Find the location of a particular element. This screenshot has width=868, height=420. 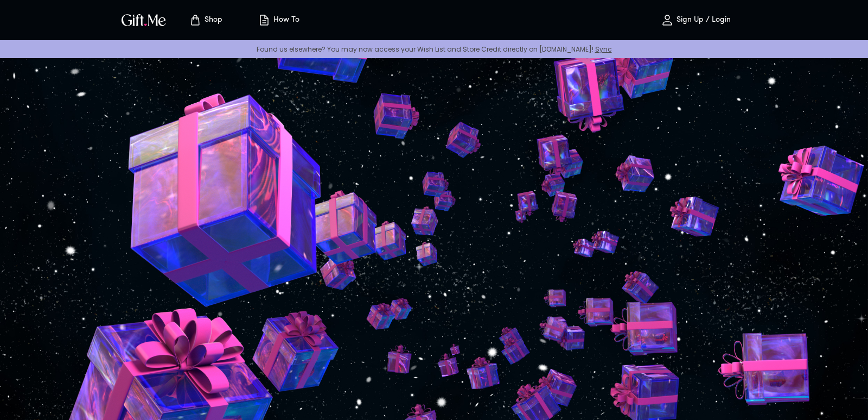

button: How To is located at coordinates (278, 20).